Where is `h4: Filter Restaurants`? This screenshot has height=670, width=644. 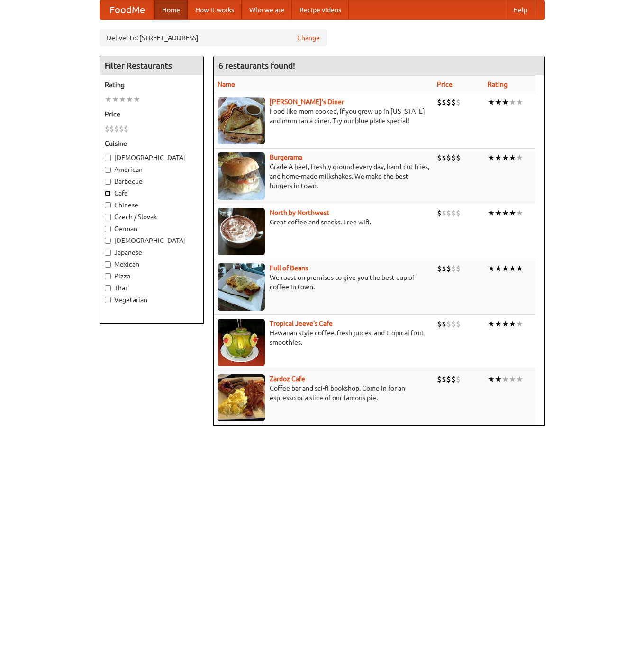 h4: Filter Restaurants is located at coordinates (152, 66).